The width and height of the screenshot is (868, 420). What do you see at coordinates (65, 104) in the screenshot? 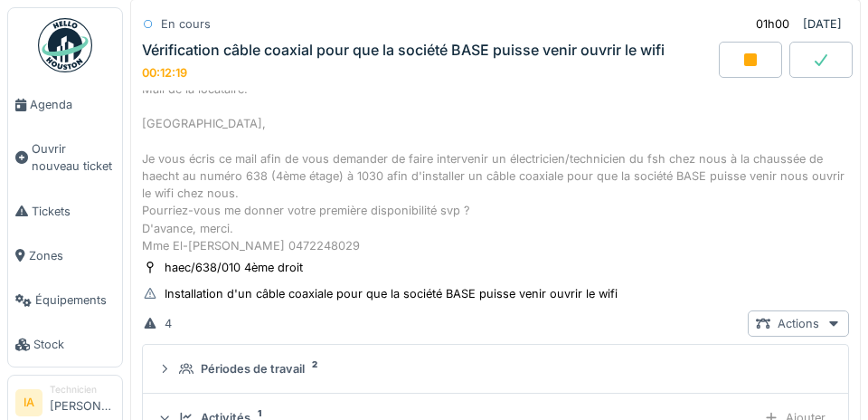
I see `a: Agenda` at bounding box center [65, 104].